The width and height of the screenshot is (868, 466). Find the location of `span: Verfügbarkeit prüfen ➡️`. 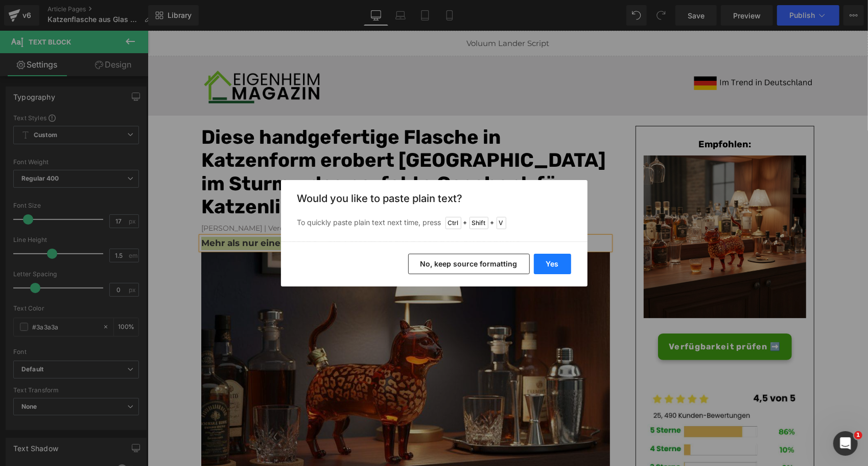

span: Verfügbarkeit prüfen ➡️ is located at coordinates (577, 316).